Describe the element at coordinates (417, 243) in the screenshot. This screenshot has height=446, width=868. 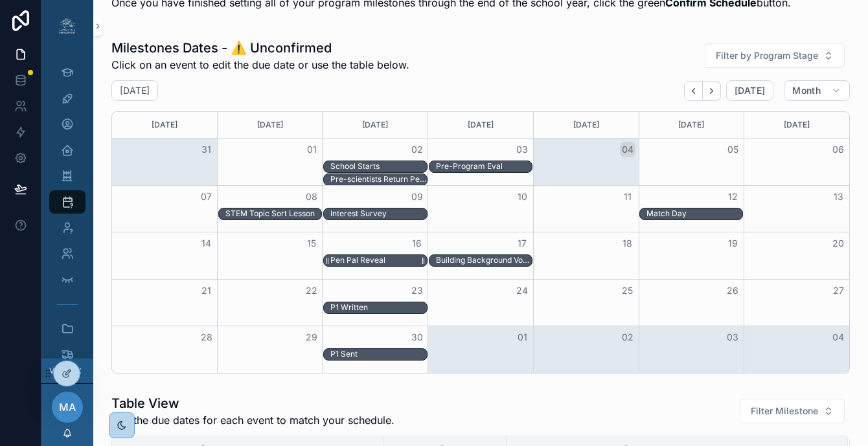
I see `button: 16` at that location.